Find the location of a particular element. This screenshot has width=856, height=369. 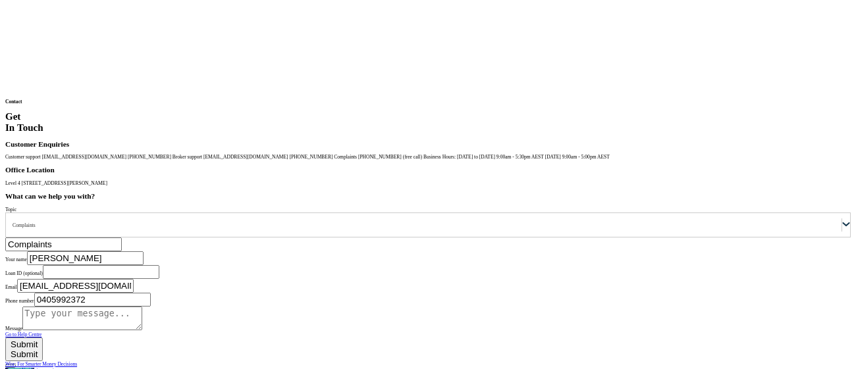

div: What can we help you with? is located at coordinates (428, 196).